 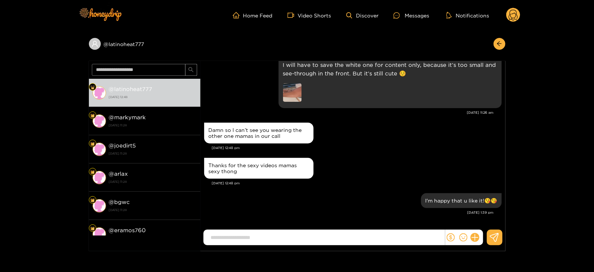 I want to click on div: Oct. 1, 11:26 am, so click(x=390, y=82).